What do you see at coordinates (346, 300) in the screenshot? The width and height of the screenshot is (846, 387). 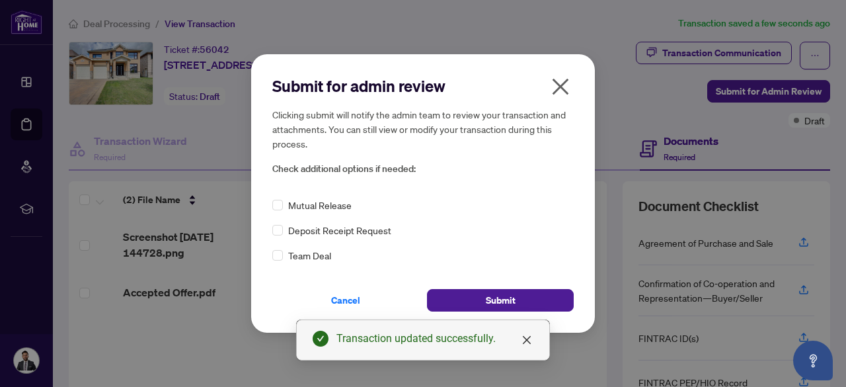 I see `button: Cancel` at bounding box center [346, 300].